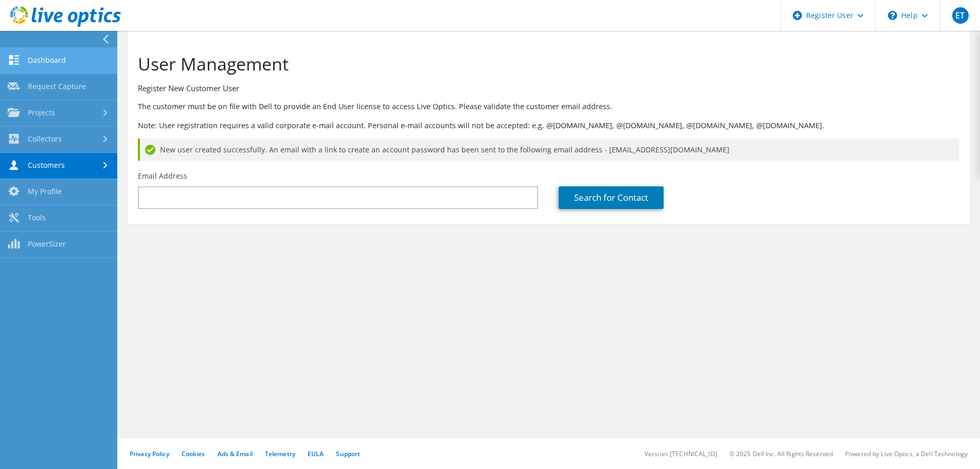  What do you see at coordinates (194, 453) in the screenshot?
I see `a: Cookies` at bounding box center [194, 453].